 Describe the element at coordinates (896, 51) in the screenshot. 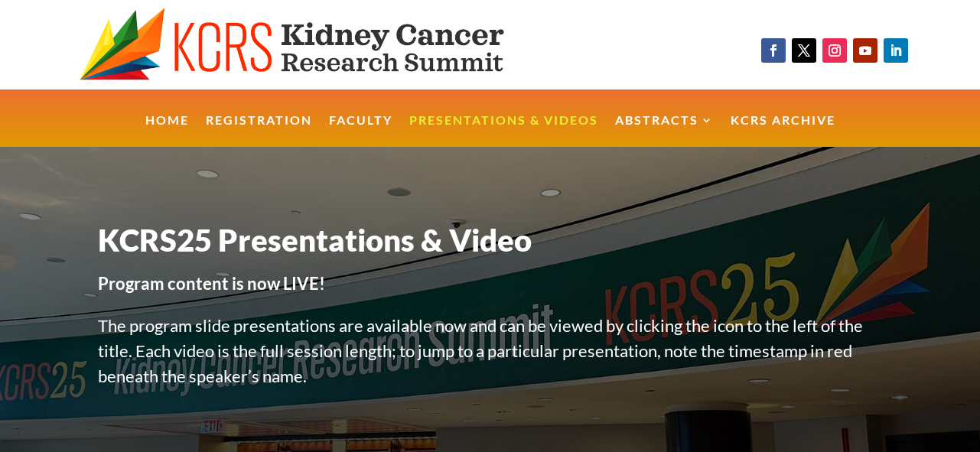

I see `a: Follow on LinkedIn` at that location.